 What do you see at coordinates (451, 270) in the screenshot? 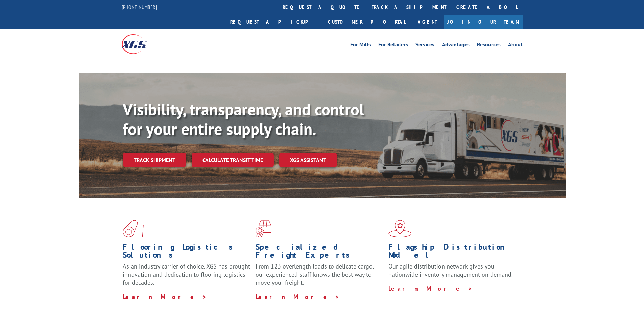
I see `span: Our agile distribution network gives you nationwide inventory management on demand.` at bounding box center [451, 270].